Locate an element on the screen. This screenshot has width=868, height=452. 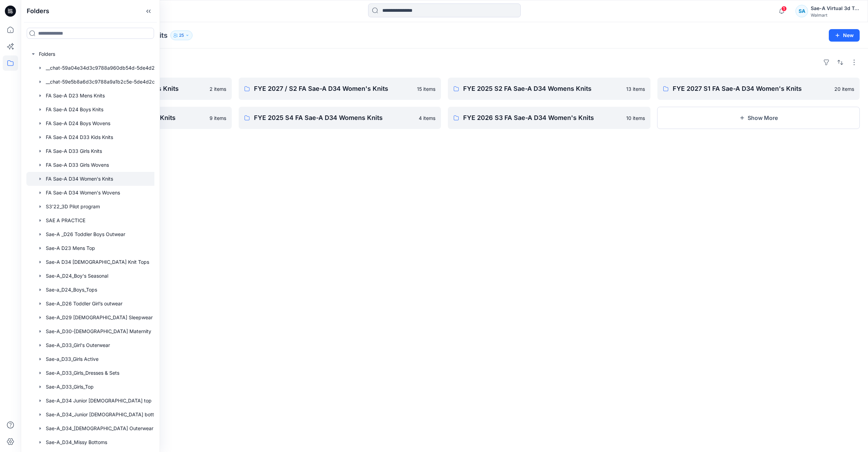
p: 15 items is located at coordinates (426, 89).